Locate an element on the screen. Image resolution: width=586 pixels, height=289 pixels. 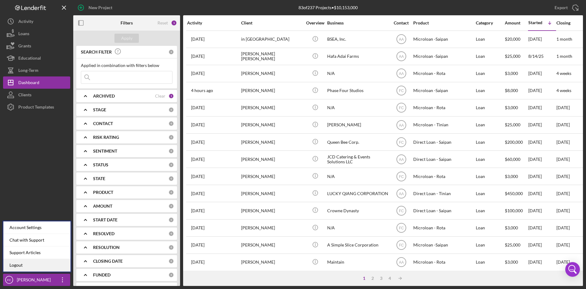
div: Crowne Dynasty is located at coordinates (358, 210).